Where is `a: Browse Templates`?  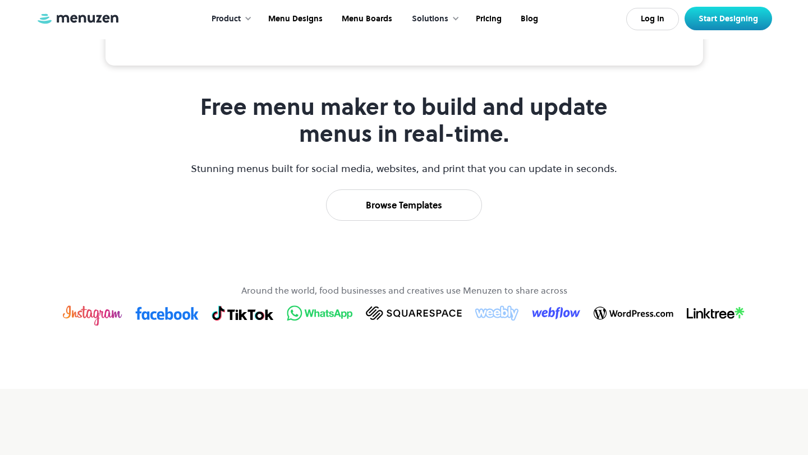
a: Browse Templates is located at coordinates (404, 205).